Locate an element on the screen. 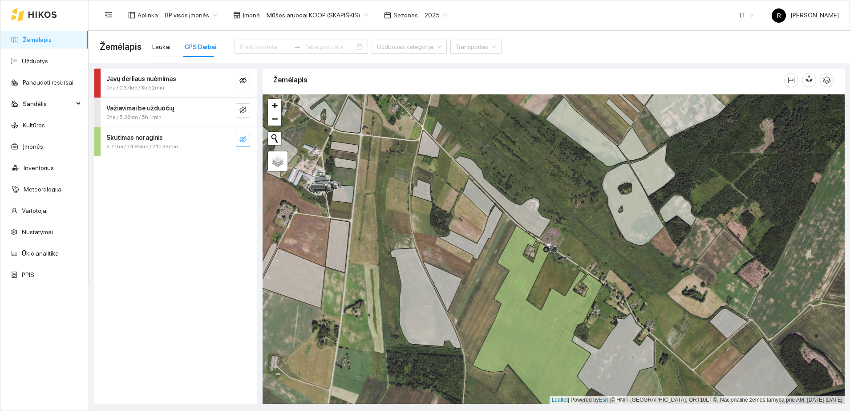 This screenshot has width=850, height=411. span: LT is located at coordinates (747, 15).